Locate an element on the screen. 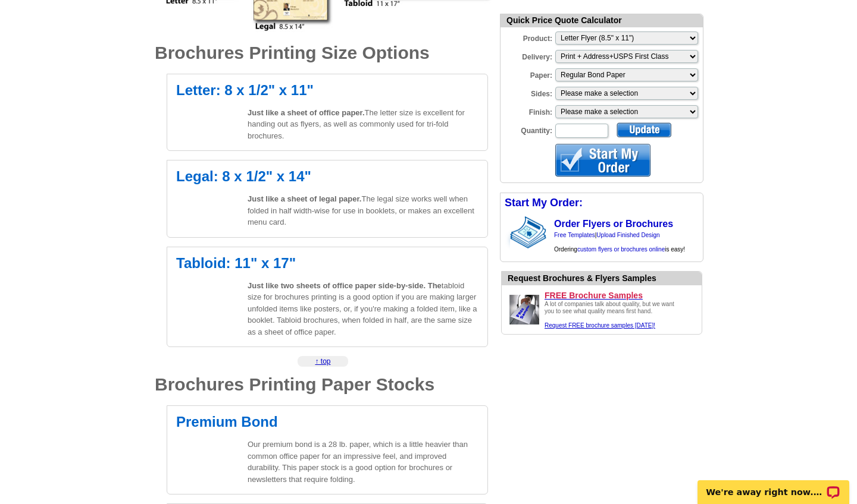 This screenshot has height=504, width=857. p: Our premium bond is a 28 lb. paper, which is a little heavier than common office paper for an imp... is located at coordinates (363, 462).